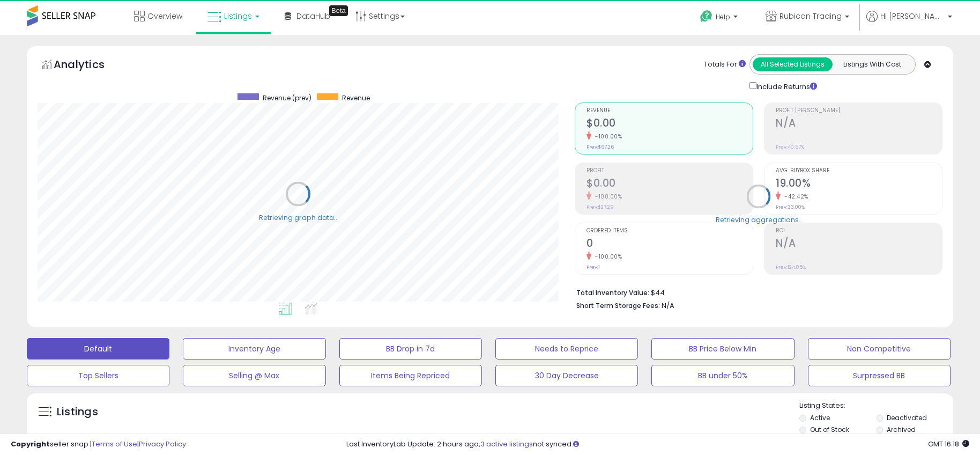  I want to click on button: Selling @ Max, so click(254, 375).